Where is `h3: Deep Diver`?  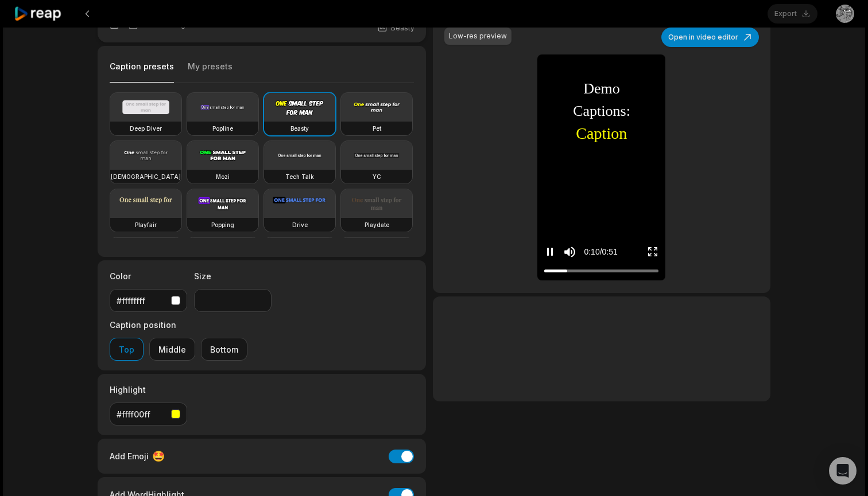
h3: Deep Diver is located at coordinates (146, 128).